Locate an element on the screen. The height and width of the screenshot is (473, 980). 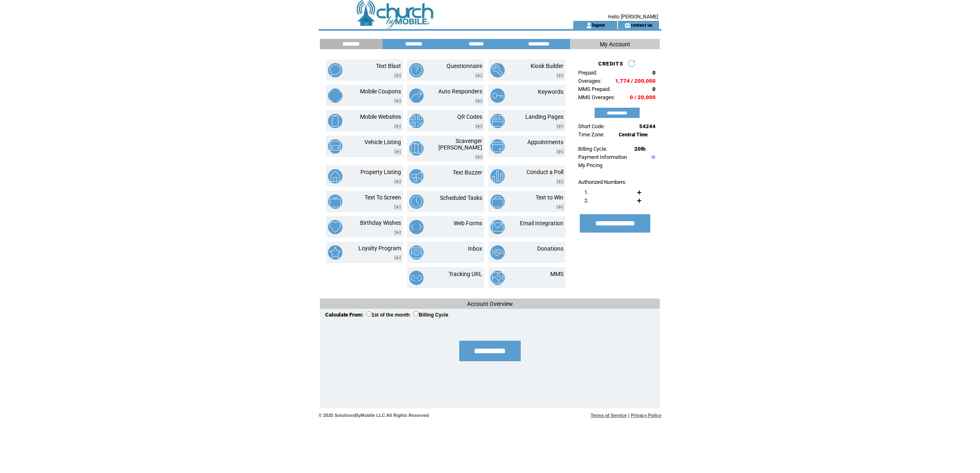
a: Conduct a Poll is located at coordinates (545, 172).